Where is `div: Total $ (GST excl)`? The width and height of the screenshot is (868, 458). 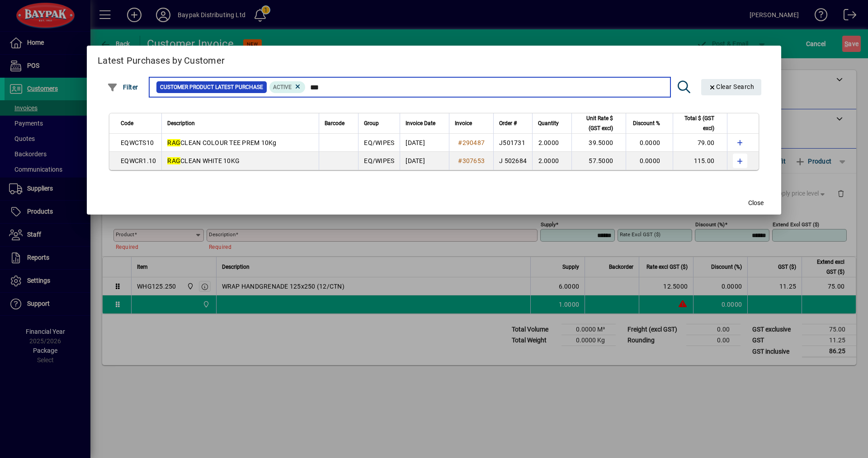
div: Total $ (GST excl) is located at coordinates (700, 124).